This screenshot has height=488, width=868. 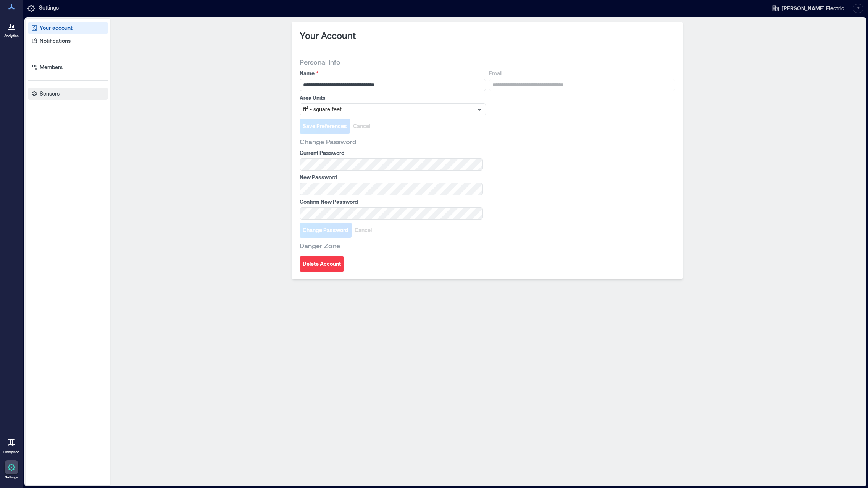 I want to click on p: Notifications, so click(x=55, y=41).